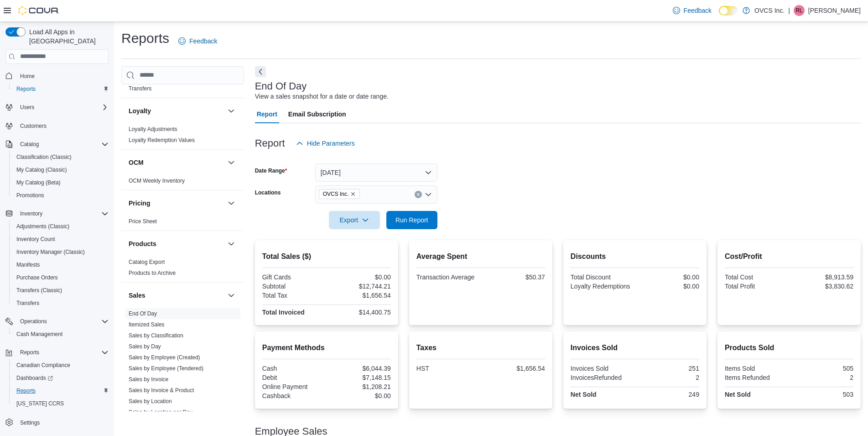 This screenshot has width=868, height=436. Describe the element at coordinates (28, 303) in the screenshot. I see `a: Transfers` at that location.